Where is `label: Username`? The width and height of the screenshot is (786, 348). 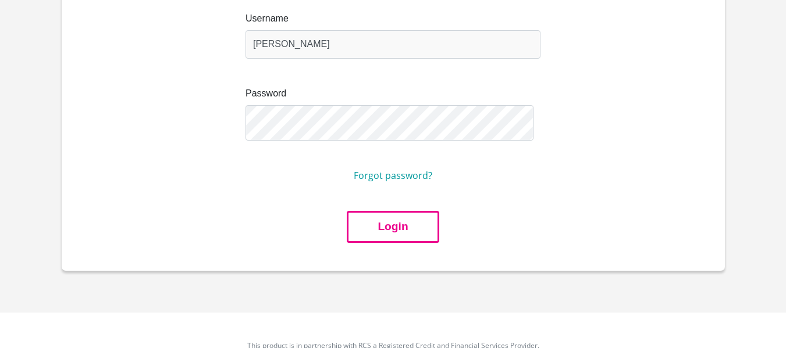
label: Username is located at coordinates (393, 19).